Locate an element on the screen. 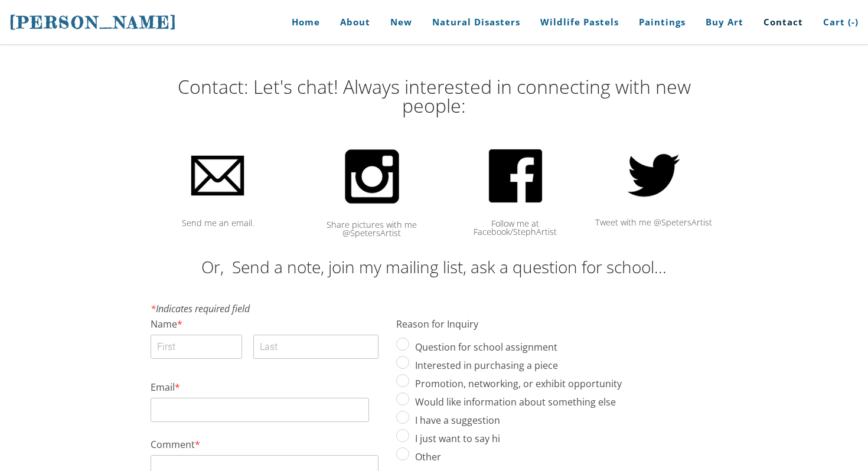 This screenshot has width=868, height=471. input: Last is located at coordinates (316, 347).